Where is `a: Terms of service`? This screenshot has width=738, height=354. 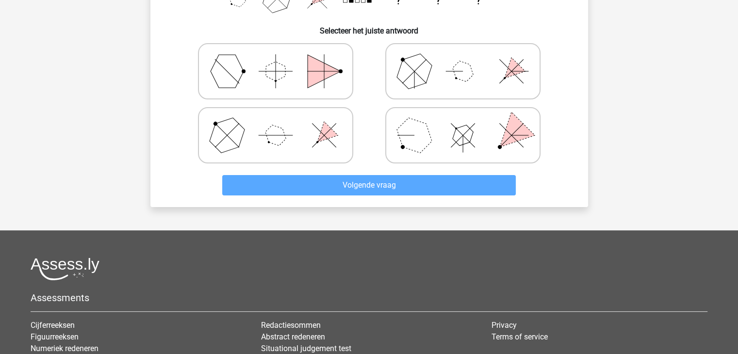 a: Terms of service is located at coordinates (519, 337).